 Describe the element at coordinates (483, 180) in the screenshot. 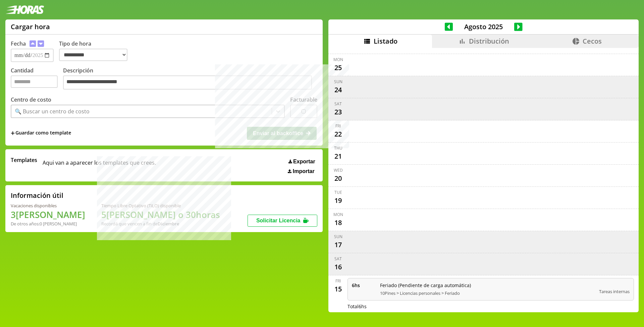

I see `div: scrollable content` at that location.